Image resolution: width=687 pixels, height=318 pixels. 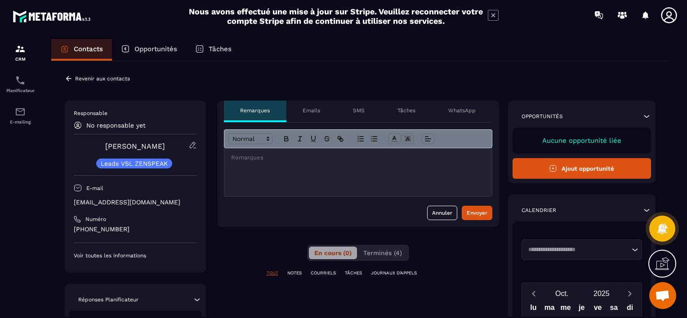 I want to click on p: No responsable yet, so click(x=116, y=125).